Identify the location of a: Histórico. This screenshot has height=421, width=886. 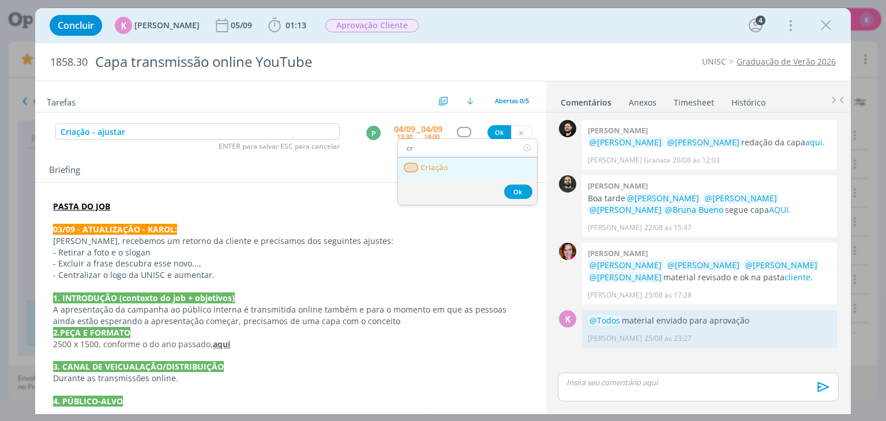
(748, 100).